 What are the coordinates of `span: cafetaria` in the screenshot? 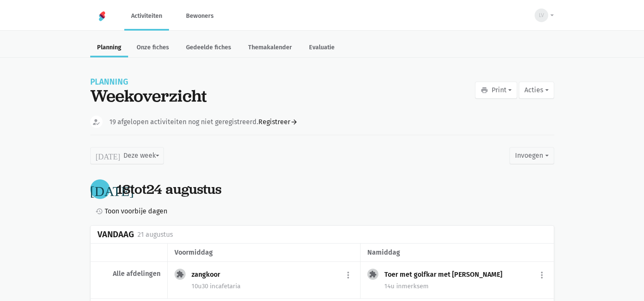 It's located at (225, 286).